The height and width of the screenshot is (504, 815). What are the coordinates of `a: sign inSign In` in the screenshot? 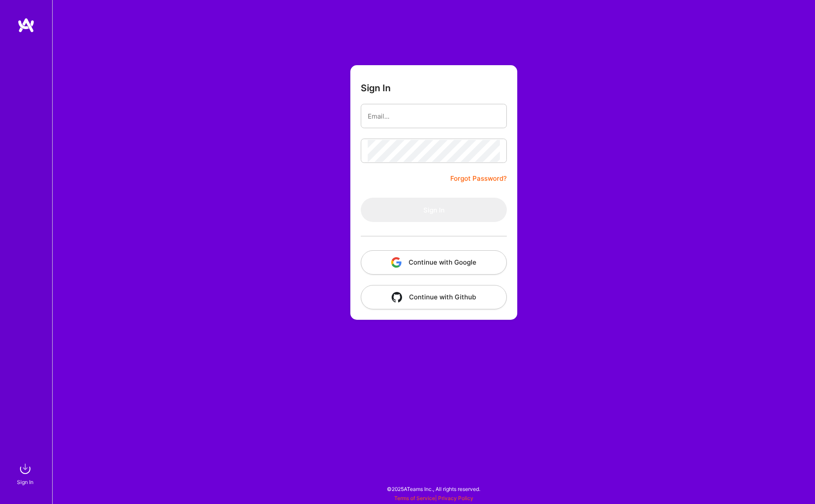 It's located at (26, 473).